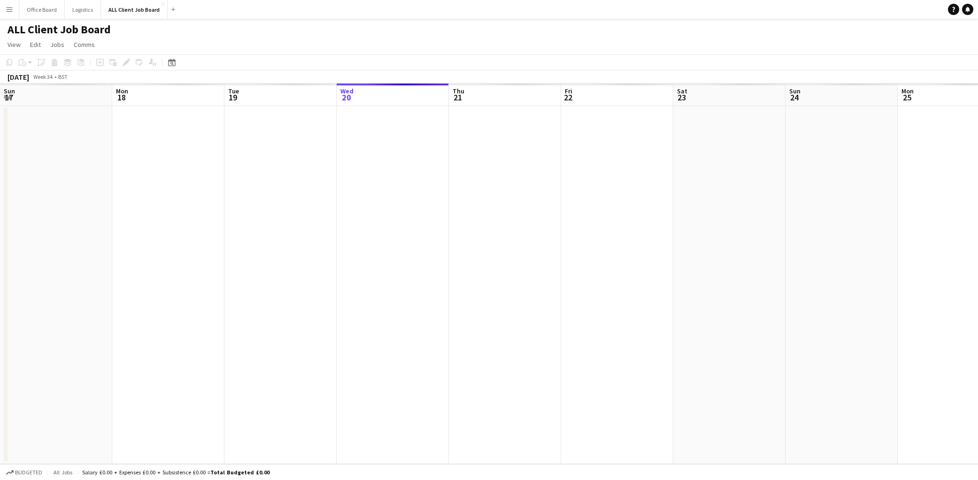 Image resolution: width=978 pixels, height=480 pixels. I want to click on div: BST, so click(63, 77).